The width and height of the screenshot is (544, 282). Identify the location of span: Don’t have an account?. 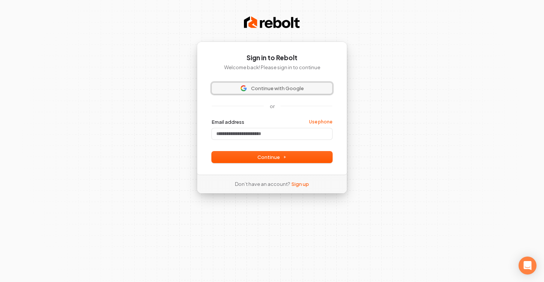
(262, 184).